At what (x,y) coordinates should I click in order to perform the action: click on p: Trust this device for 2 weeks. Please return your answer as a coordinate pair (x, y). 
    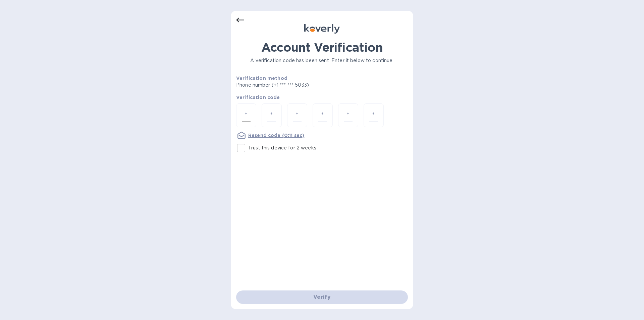
    Looking at the image, I should click on (282, 148).